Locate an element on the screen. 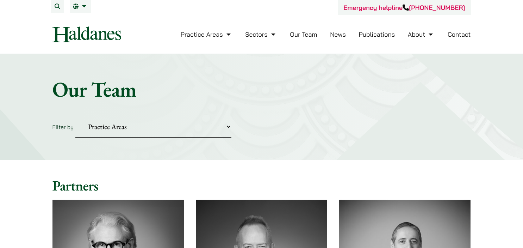 The image size is (523, 248). label: Filter by is located at coordinates (63, 127).